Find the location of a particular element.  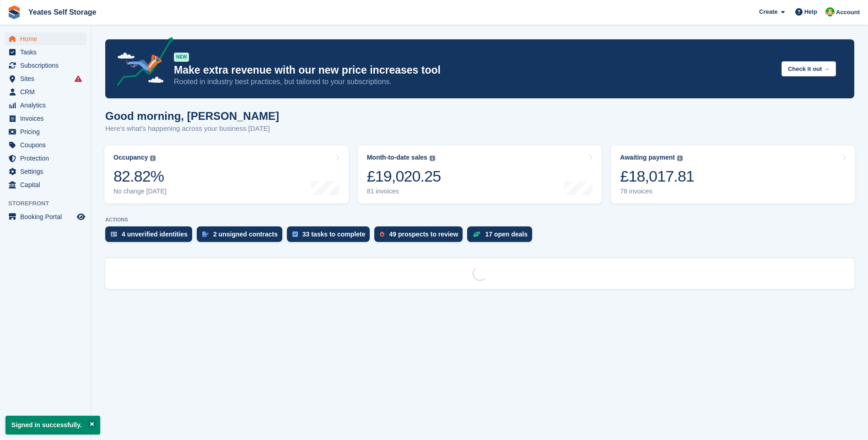

span: Tasks is located at coordinates (48, 52).